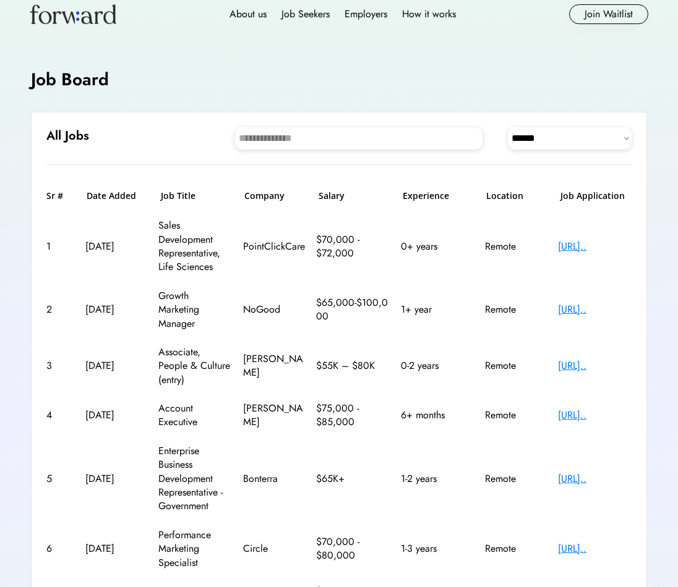 This screenshot has width=678, height=587. I want to click on div: $65K+, so click(352, 479).